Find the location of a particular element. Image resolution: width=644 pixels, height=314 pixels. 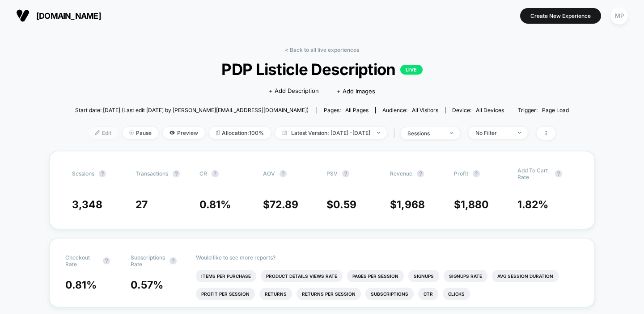

span: + Add Images is located at coordinates (356, 91).